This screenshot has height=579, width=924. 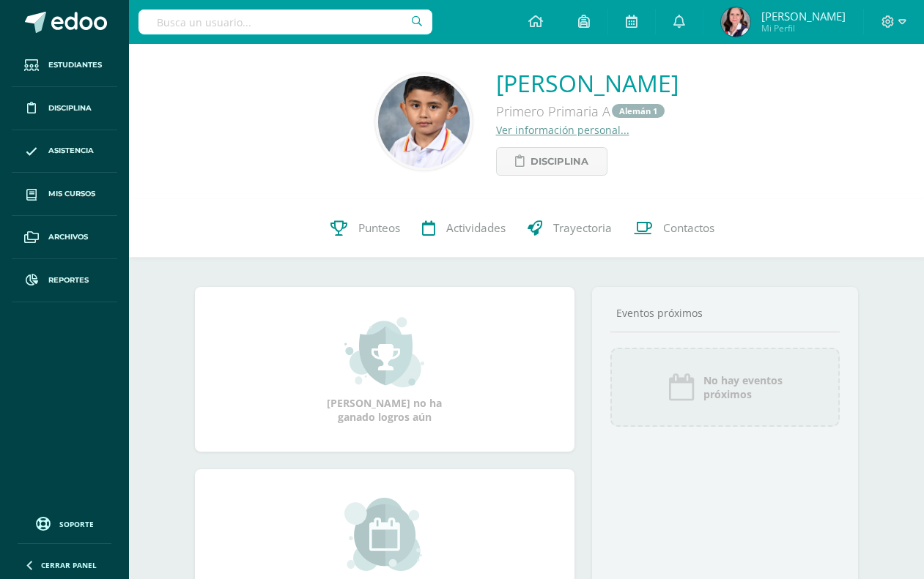 What do you see at coordinates (72, 194) in the screenshot?
I see `span: Mis cursos` at bounding box center [72, 194].